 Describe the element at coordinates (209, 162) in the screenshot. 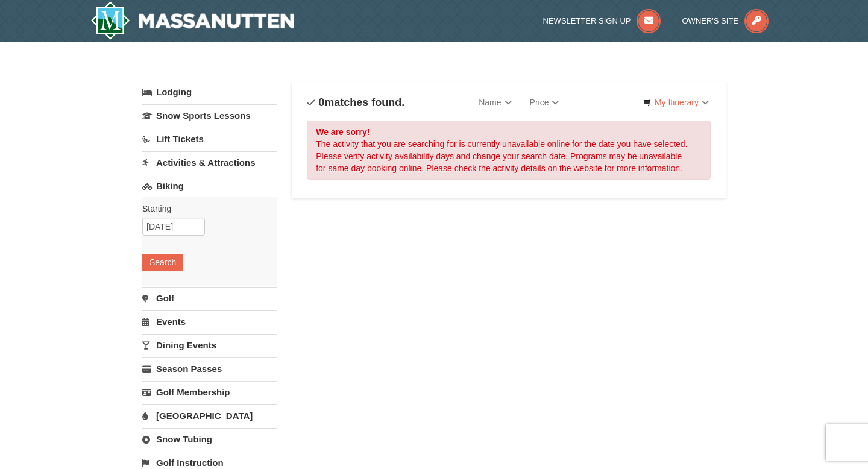

I see `a: Activities & Attractions` at that location.